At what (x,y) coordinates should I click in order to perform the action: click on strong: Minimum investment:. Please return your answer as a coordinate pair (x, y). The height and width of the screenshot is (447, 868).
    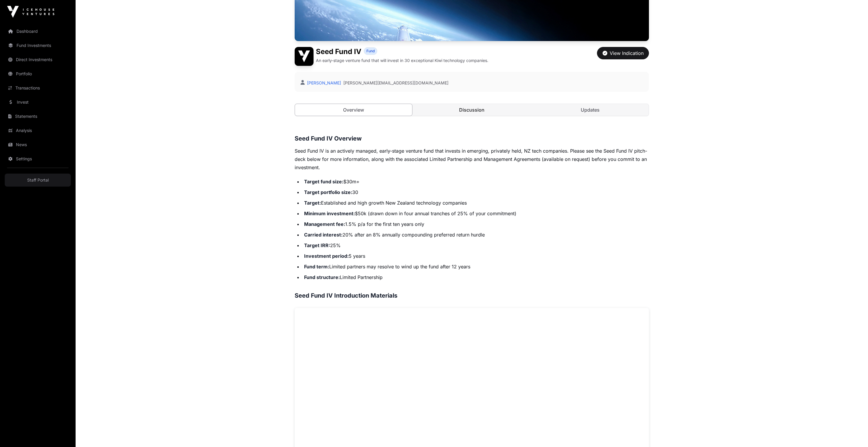
    Looking at the image, I should click on (329, 214).